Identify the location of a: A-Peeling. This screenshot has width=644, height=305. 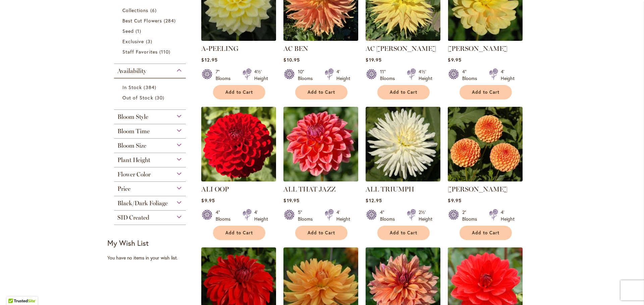
(239, 39).